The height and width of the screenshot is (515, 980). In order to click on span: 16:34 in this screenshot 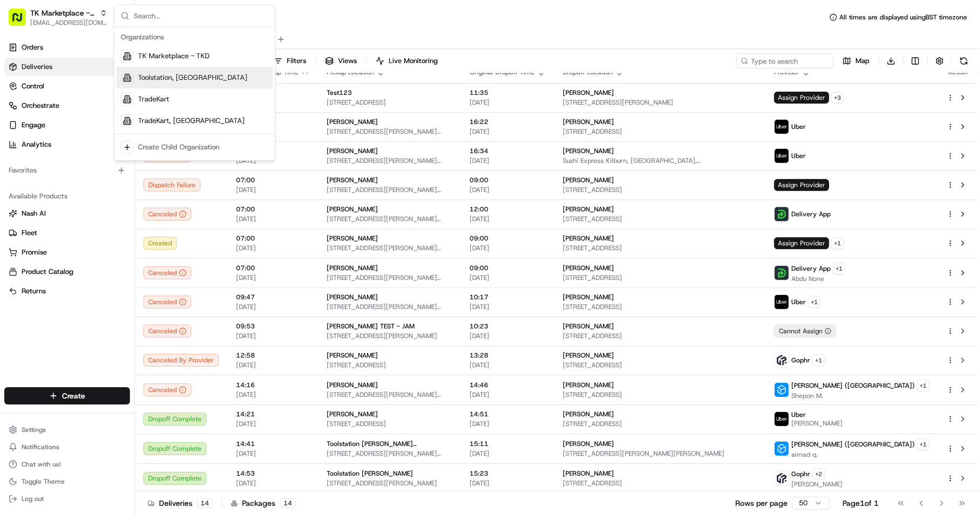, I will do `click(507, 151)`.